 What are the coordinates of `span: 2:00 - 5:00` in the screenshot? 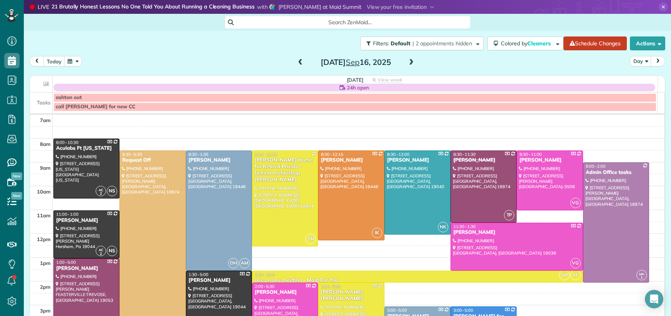 It's located at (331, 287).